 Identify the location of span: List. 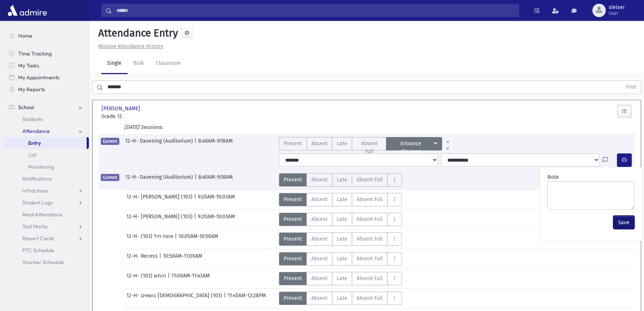
(33, 155).